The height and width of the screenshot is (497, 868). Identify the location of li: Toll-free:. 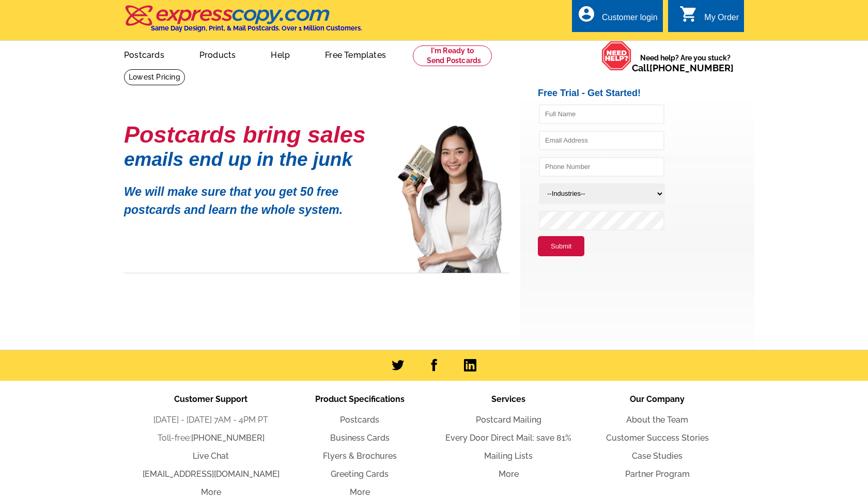
(211, 438).